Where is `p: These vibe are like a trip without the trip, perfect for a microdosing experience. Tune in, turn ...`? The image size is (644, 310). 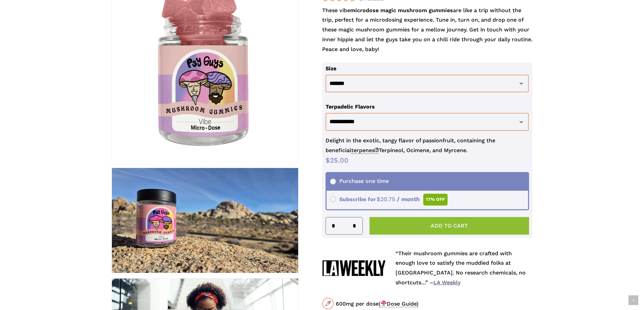 p: These vibe are like a trip without the trip, perfect for a microdosing experience. Tune in, turn ... is located at coordinates (427, 34).